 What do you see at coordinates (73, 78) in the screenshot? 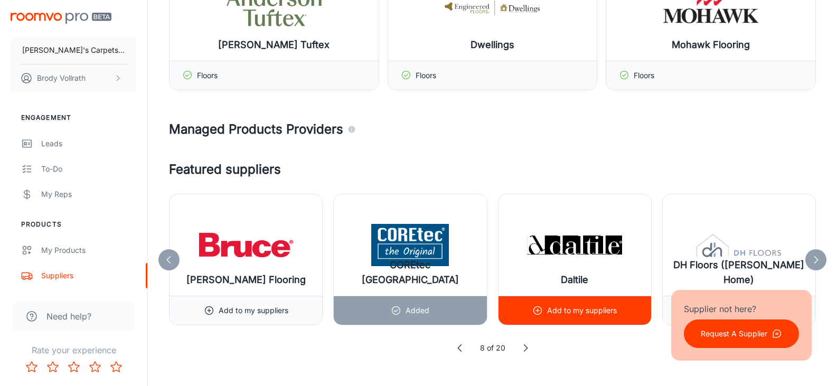
I see `button: Brody Vollrath` at bounding box center [73, 78].